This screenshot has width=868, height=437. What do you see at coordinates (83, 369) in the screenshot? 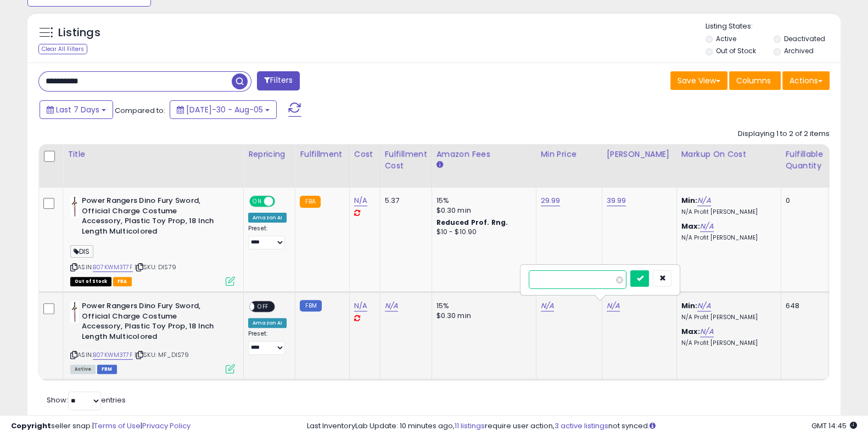
I see `span: All listings currently available for purchase on Amazon` at bounding box center [83, 369].